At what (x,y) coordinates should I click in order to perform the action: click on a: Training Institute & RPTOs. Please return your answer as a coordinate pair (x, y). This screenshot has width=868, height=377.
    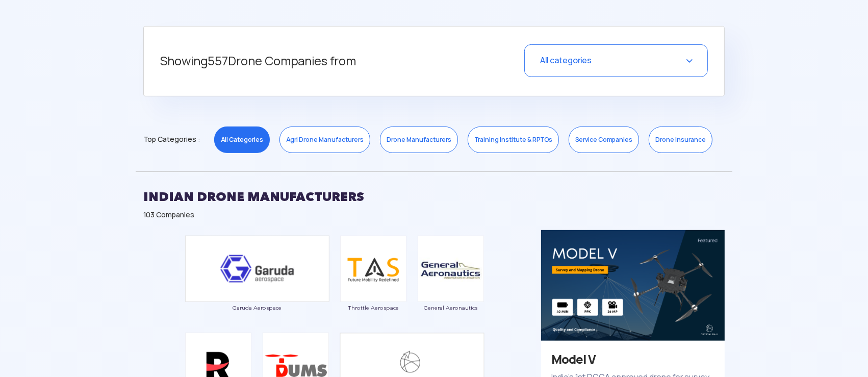
    Looking at the image, I should click on (513, 140).